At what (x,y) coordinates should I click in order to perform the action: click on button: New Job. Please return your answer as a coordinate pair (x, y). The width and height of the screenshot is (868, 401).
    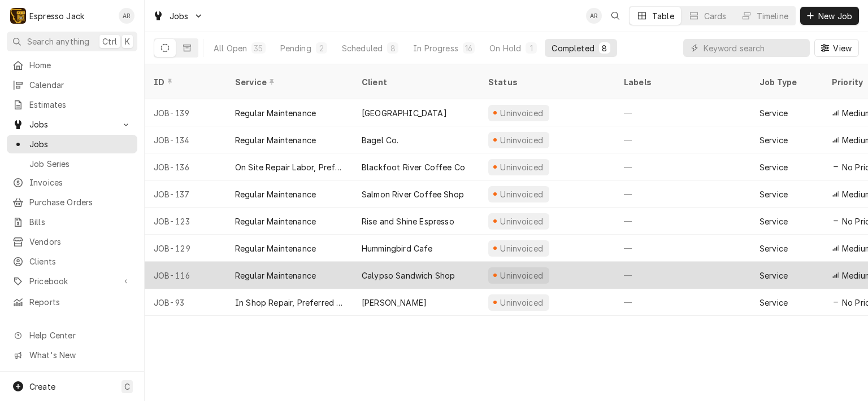
    Looking at the image, I should click on (829, 15).